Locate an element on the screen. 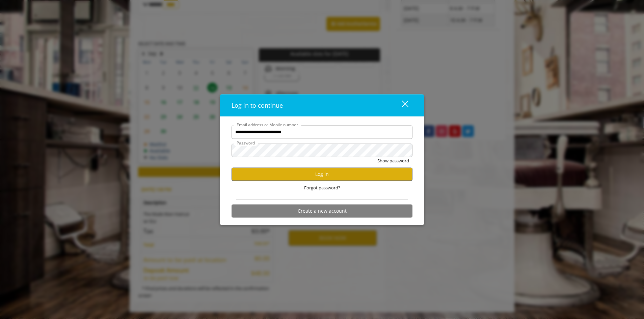  span: Forgot password? is located at coordinates (322, 187).